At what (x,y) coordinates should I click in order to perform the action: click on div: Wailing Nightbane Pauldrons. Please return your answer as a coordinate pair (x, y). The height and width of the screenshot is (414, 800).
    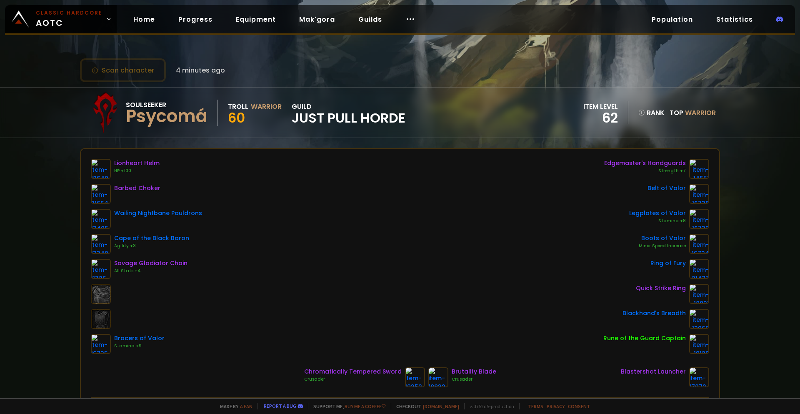
    Looking at the image, I should click on (158, 213).